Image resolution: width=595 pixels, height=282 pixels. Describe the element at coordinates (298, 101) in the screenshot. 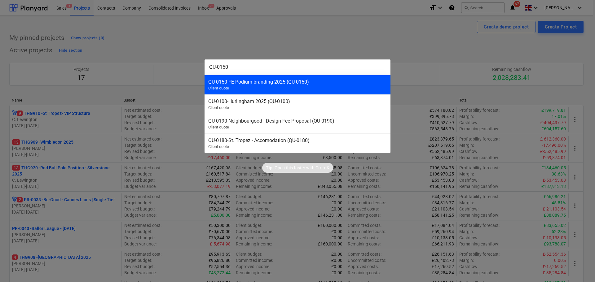

I see `div: QU-0100 - Hurlingham 2025 (QU-0100)` at that location.